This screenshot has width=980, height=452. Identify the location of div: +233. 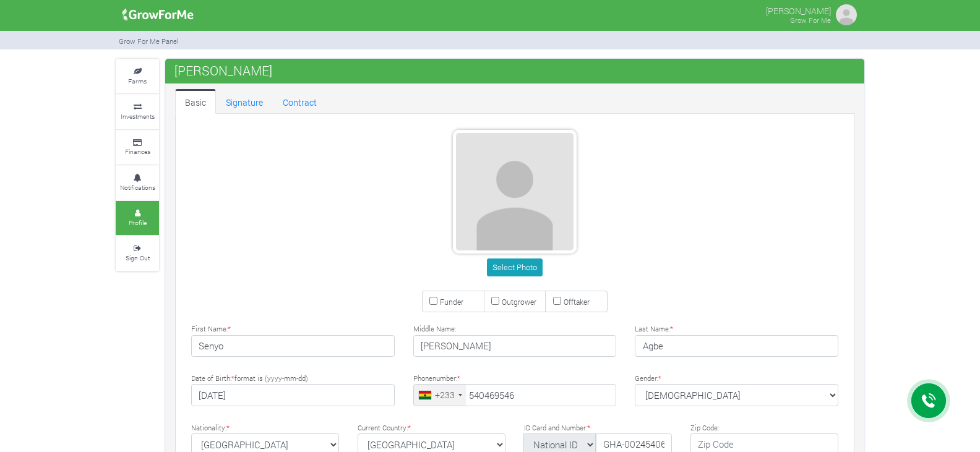
(445, 395).